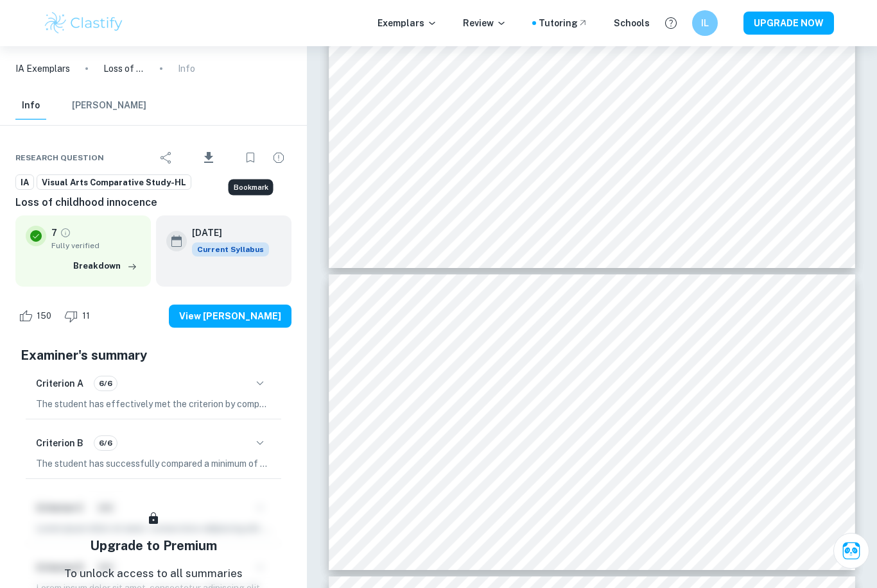 This screenshot has height=588, width=877. I want to click on a: Grade fully verified, so click(65, 233).